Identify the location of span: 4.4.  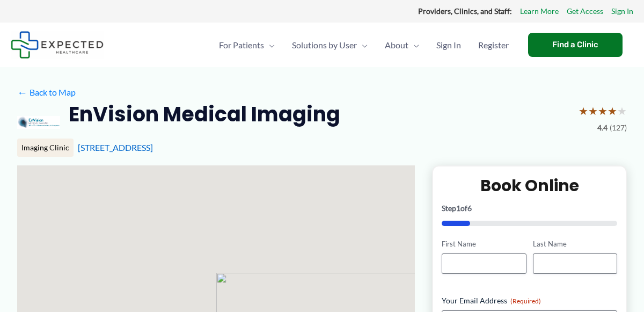
(602, 128).